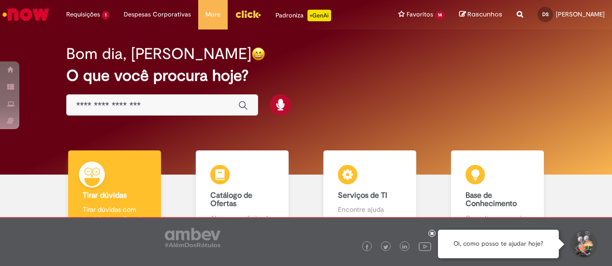  What do you see at coordinates (367, 247) in the screenshot?
I see `img: logo_footer_facebook.png` at bounding box center [367, 247].